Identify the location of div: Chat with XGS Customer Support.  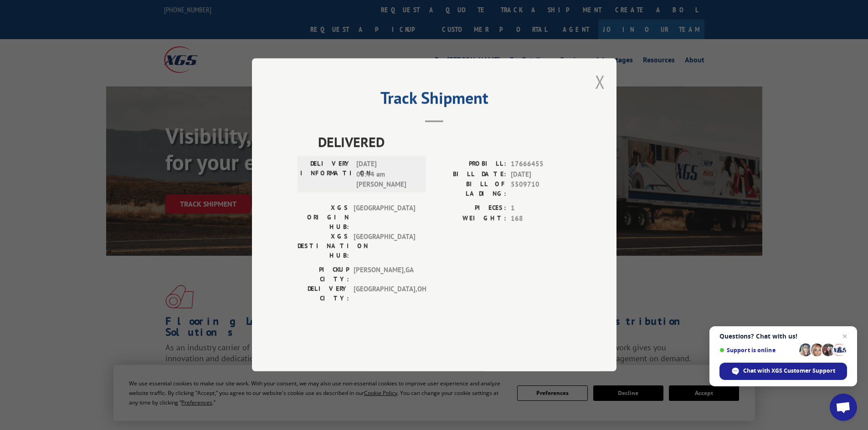
(783, 371).